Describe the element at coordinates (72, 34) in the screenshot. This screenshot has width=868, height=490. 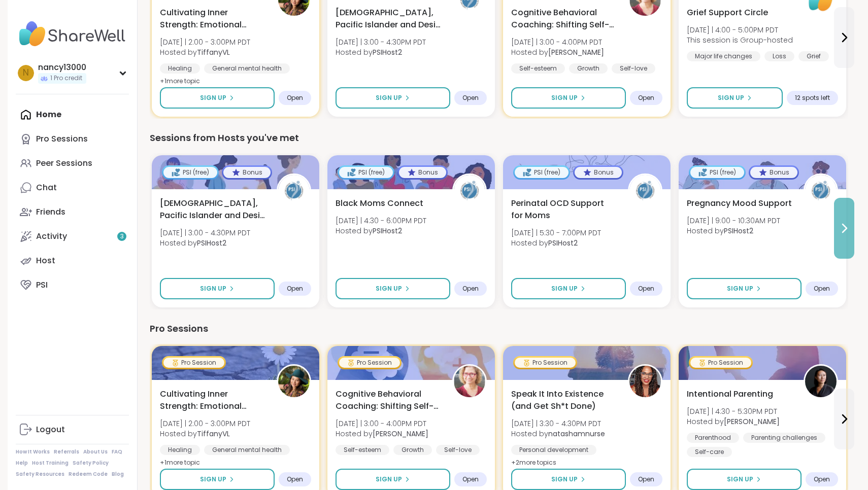
I see `img: ShareWell Nav Logo` at that location.